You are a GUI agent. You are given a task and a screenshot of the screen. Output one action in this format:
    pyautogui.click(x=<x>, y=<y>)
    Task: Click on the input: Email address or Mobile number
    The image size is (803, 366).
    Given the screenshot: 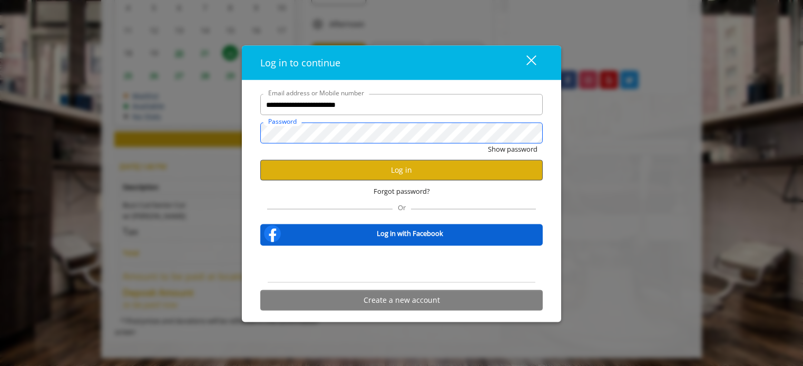 What is the action you would take?
    pyautogui.click(x=402, y=105)
    